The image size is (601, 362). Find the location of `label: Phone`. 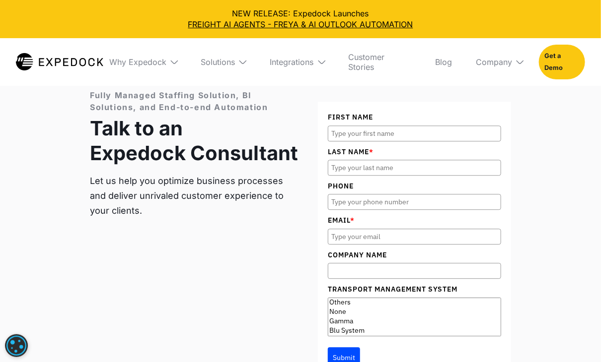

label: Phone is located at coordinates (414, 186).